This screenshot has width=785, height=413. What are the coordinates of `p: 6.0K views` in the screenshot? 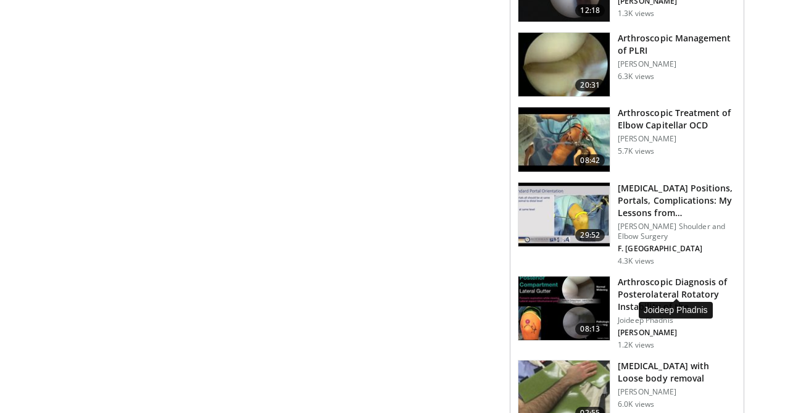 It's located at (636, 404).